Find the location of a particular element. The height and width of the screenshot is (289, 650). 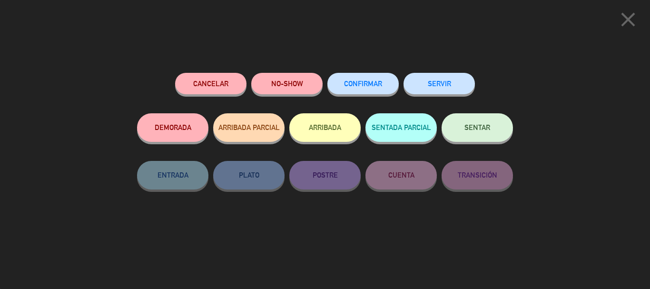

span: SENTAR is located at coordinates (477, 127).